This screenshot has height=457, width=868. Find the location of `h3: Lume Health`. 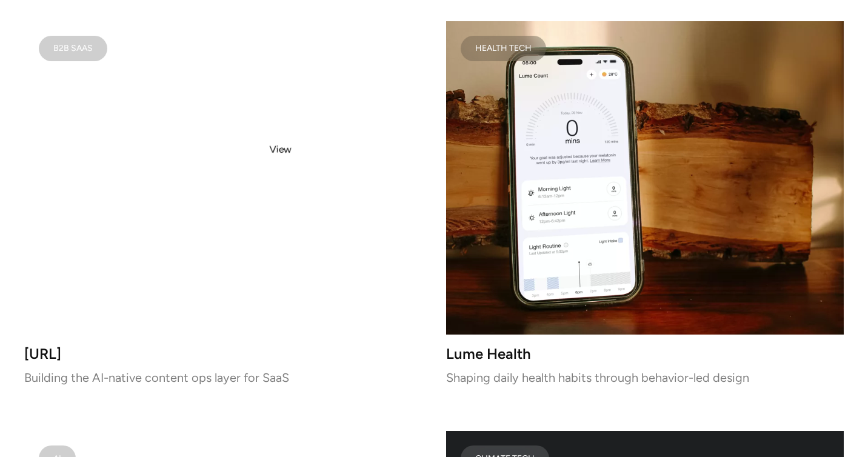

h3: Lume Health is located at coordinates (645, 354).